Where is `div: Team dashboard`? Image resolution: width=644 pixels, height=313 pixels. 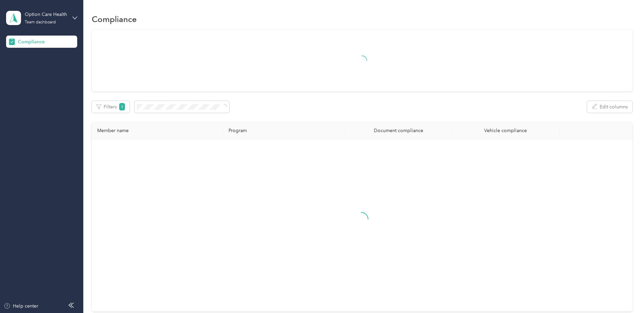
div: Team dashboard is located at coordinates (40, 22).